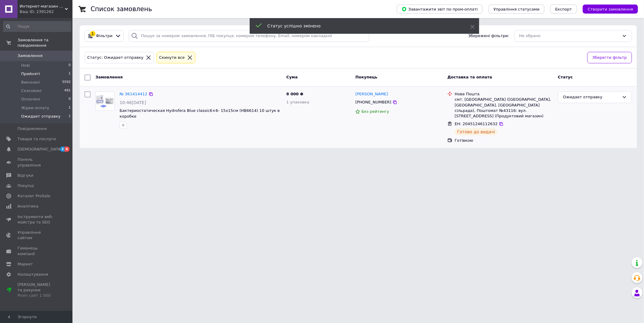 The image size is (644, 323). Describe the element at coordinates (591, 97) in the screenshot. I see `div: Ожидает отправку` at that location.